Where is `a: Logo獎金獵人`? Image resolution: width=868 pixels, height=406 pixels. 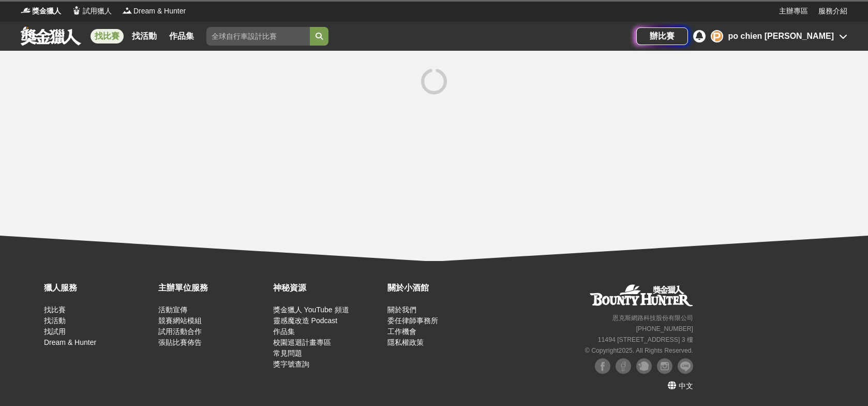
a: Logo獎金獵人 is located at coordinates (41, 11).